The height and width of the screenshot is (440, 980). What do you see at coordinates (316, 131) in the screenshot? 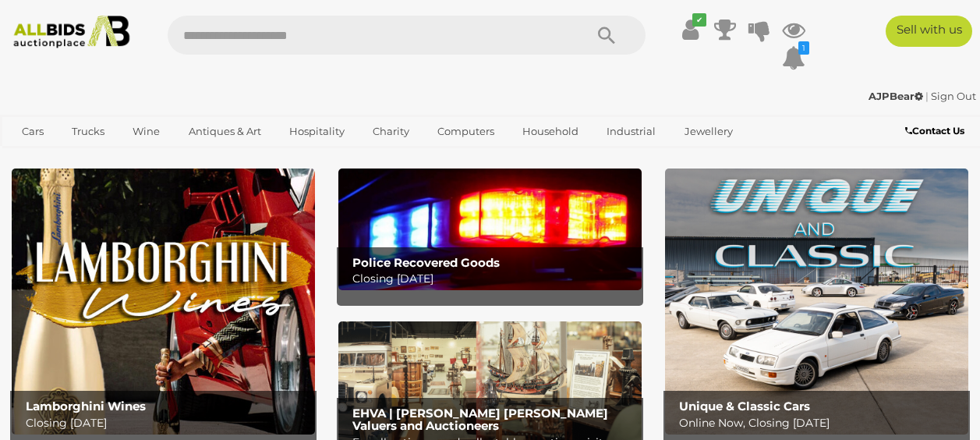
I see `a: Hospitality` at bounding box center [316, 131].